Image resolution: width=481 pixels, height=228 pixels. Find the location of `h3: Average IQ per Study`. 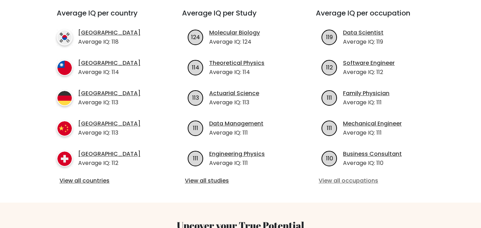

h3: Average IQ per Study is located at coordinates (241, 17).